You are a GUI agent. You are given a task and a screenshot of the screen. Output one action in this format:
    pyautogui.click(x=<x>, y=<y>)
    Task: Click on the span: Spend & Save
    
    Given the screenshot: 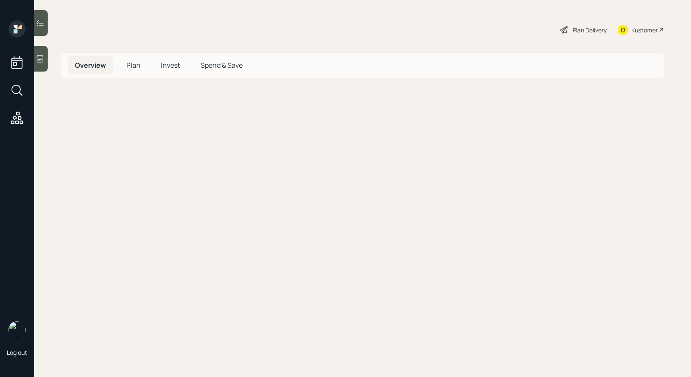 What is the action you would take?
    pyautogui.click(x=221, y=65)
    